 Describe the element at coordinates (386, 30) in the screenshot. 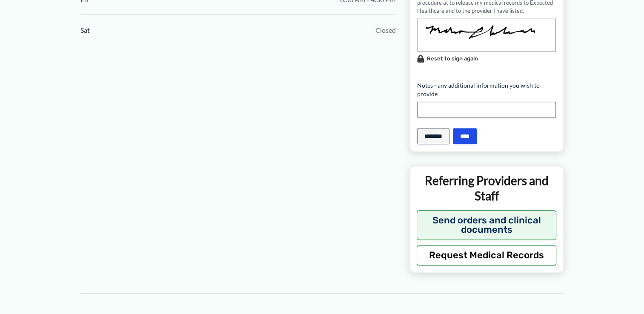

I see `span: Closed` at that location.